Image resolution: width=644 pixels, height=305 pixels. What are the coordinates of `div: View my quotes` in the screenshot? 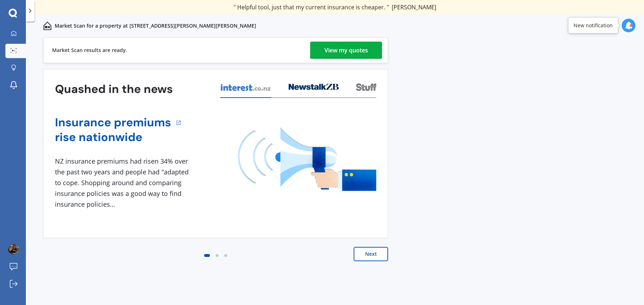 It's located at (346, 51).